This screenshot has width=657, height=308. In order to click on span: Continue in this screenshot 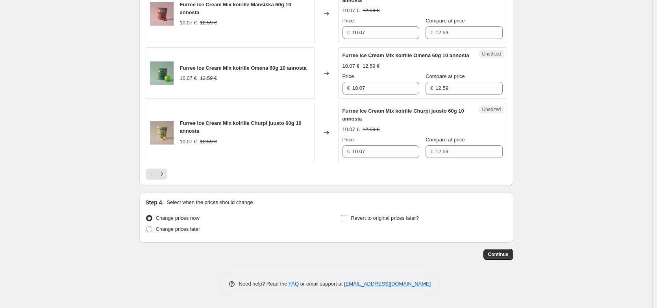, I will do `click(498, 254)`.